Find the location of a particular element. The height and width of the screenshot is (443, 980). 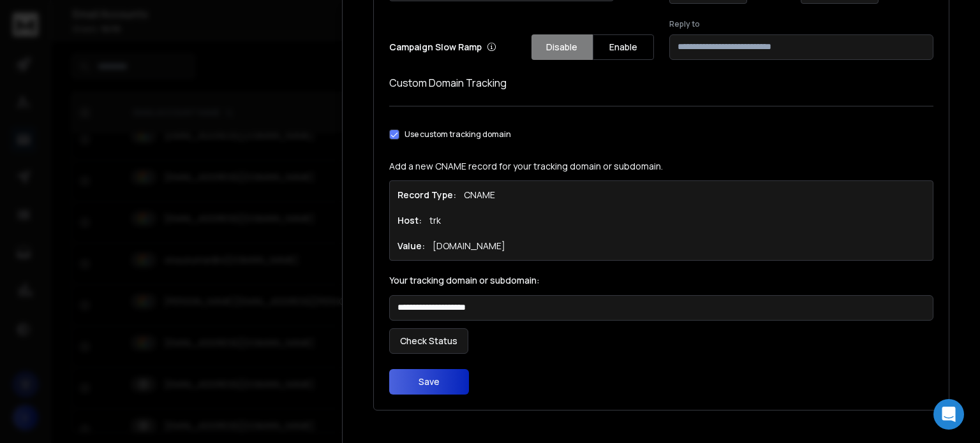

h1: Record Type: is located at coordinates (427, 195).